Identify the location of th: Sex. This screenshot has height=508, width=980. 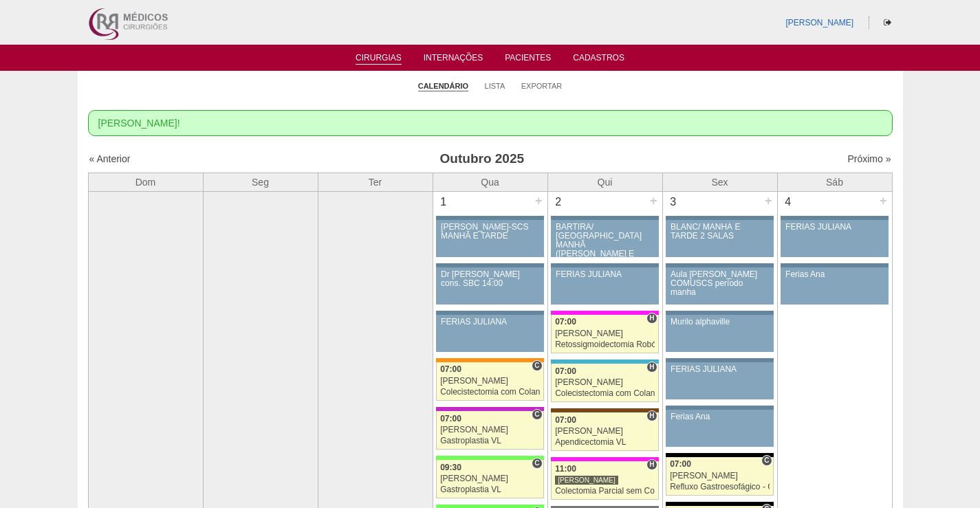
(719, 181).